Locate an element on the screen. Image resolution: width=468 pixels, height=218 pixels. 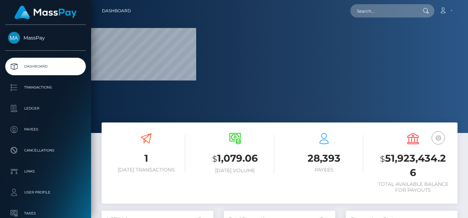
p: Ledger is located at coordinates (46, 109).